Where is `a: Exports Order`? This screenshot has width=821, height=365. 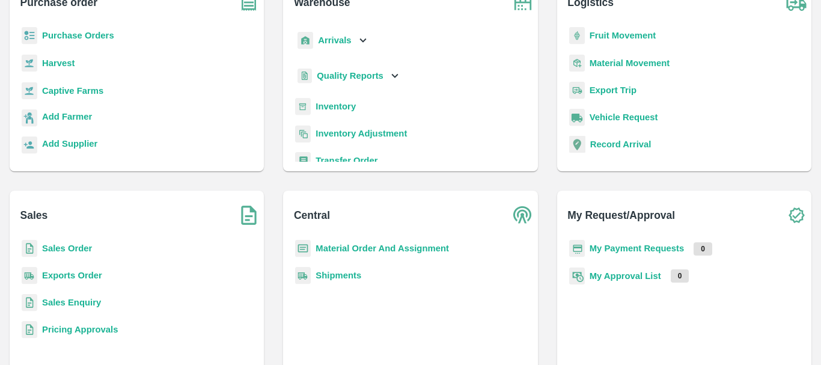 a: Exports Order is located at coordinates (72, 275).